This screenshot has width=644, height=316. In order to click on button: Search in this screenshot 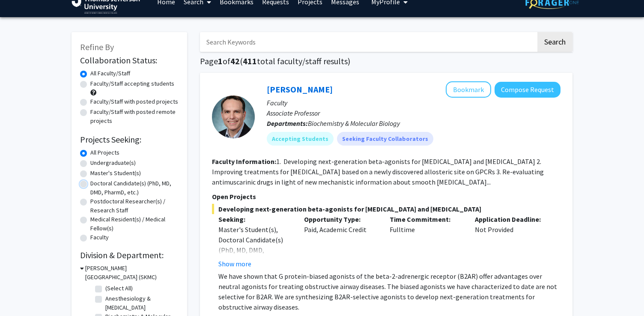, I will do `click(555, 42)`.